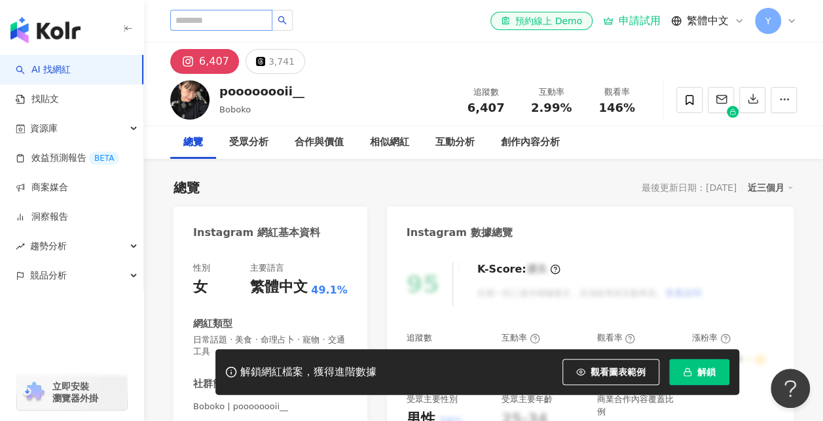  I want to click on div: Instagram 網紅基本資料, so click(257, 233).